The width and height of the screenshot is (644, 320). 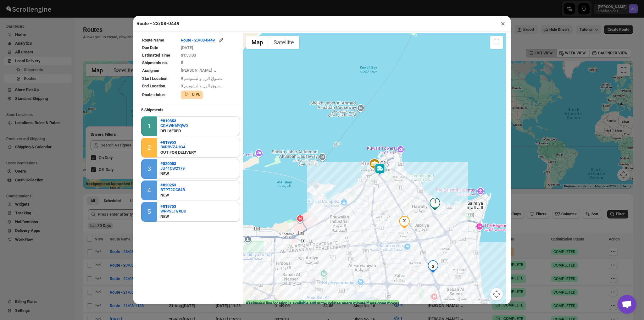 I want to click on span: Estimated Time, so click(x=156, y=55).